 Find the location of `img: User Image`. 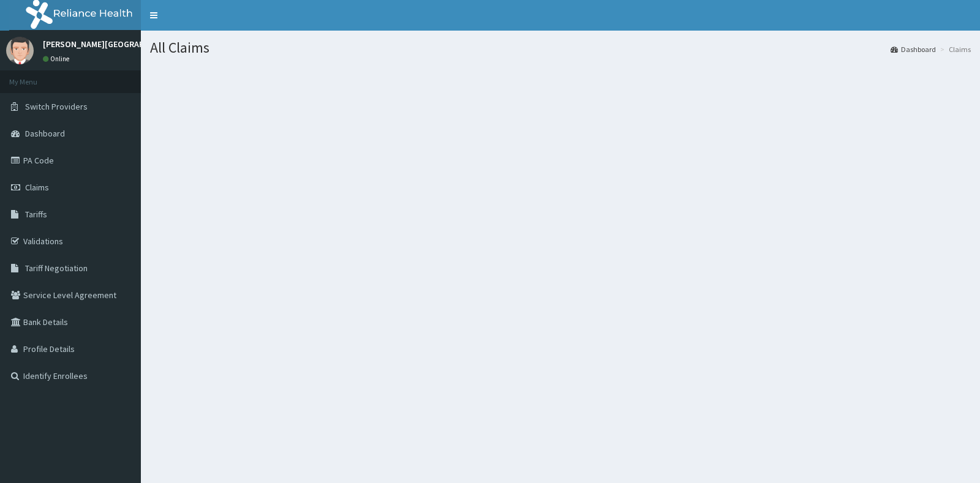

img: User Image is located at coordinates (20, 50).